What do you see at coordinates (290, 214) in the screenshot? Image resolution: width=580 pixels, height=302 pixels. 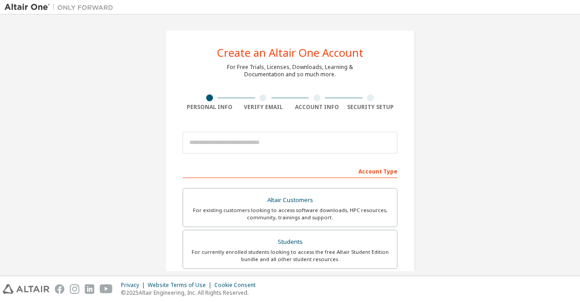 I see `div: For existing customers looking to access software downloads, HPC resources, community, trainings ...` at bounding box center [290, 214].